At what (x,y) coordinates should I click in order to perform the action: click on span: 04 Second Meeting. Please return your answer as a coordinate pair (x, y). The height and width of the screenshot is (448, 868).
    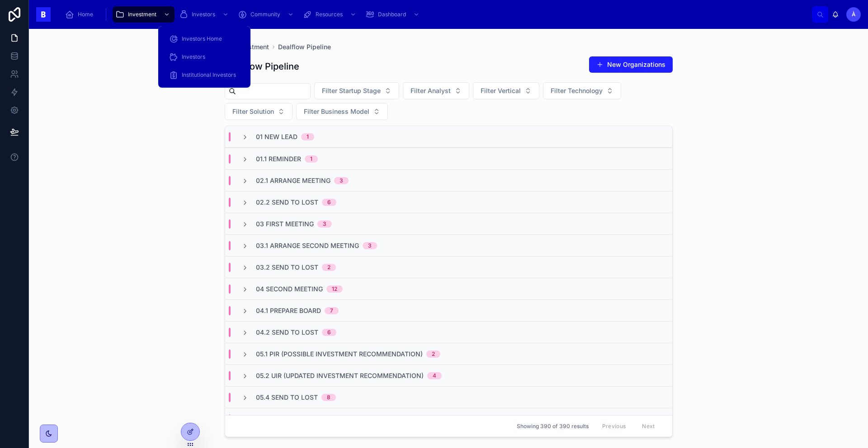
    Looking at the image, I should click on (289, 289).